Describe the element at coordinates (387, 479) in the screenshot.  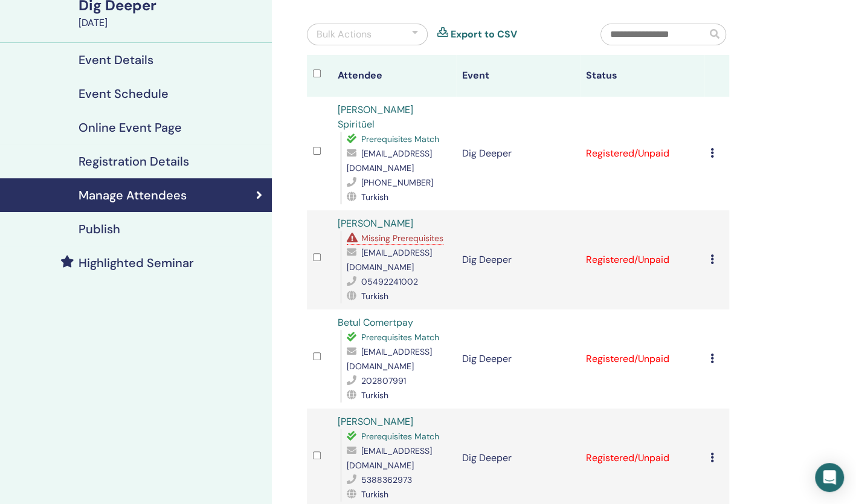
I see `span: 5388362973` at that location.